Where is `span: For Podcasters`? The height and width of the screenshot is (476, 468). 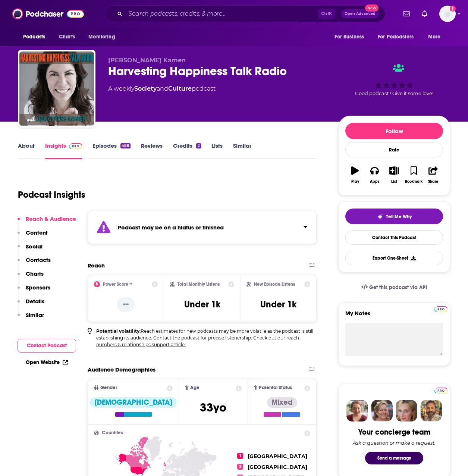
span: For Podcasters is located at coordinates (395, 37).